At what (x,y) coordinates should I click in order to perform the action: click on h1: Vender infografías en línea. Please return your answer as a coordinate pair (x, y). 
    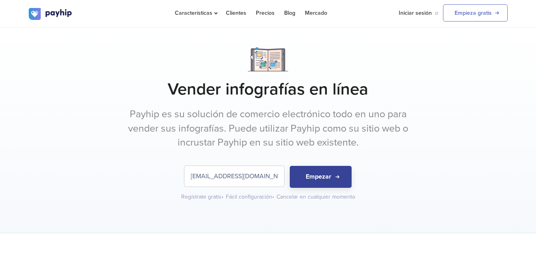
    Looking at the image, I should click on (268, 89).